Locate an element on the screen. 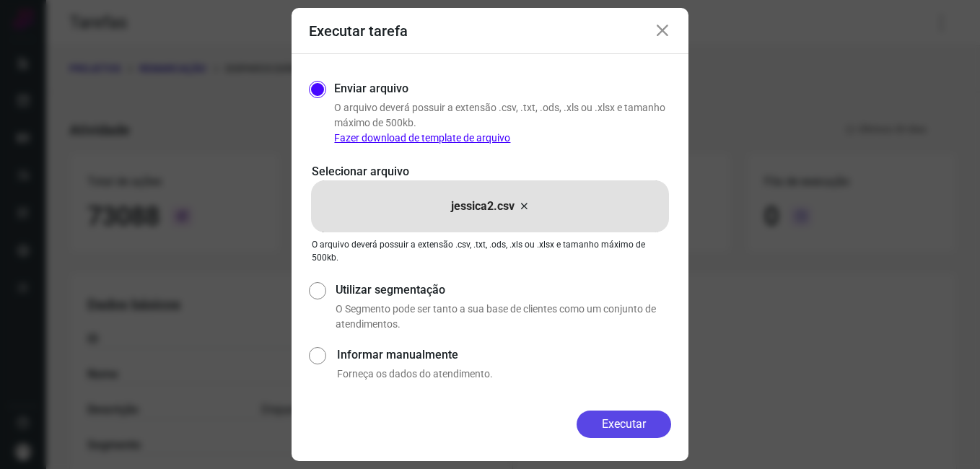 This screenshot has height=469, width=980. label: Utilizar segmentação is located at coordinates (503, 290).